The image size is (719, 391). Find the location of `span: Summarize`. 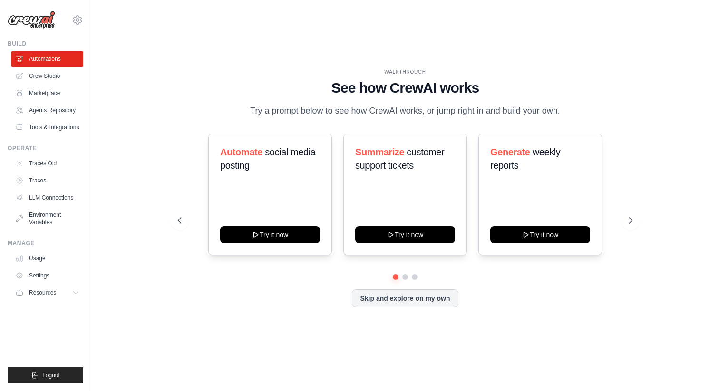

span: Summarize is located at coordinates (379, 152).